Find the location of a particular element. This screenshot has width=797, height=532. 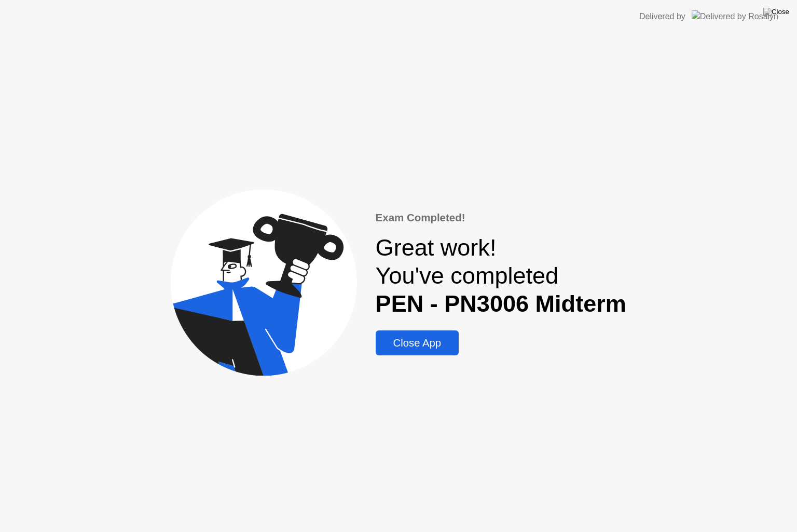

img: Close is located at coordinates (777, 12).